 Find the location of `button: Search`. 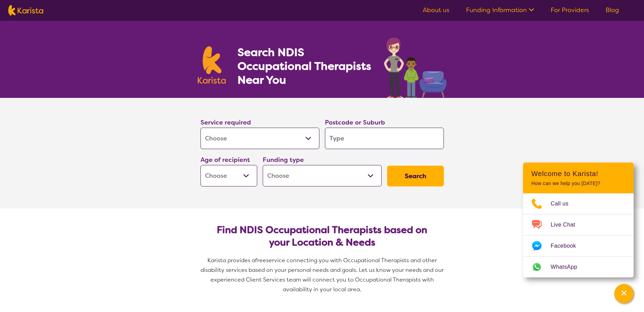

button: Search is located at coordinates (415, 176).